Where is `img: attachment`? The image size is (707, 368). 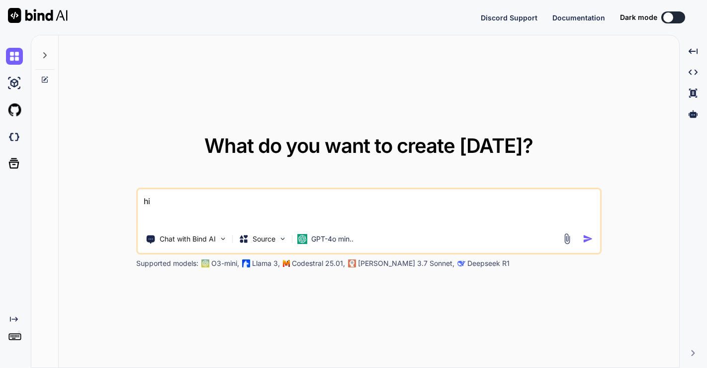 img: attachment is located at coordinates (567, 238).